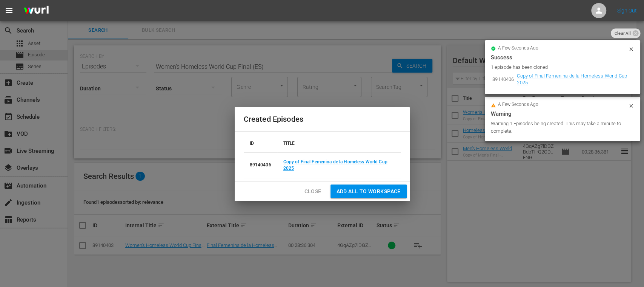 This screenshot has width=644, height=287. I want to click on div: Success, so click(562, 58).